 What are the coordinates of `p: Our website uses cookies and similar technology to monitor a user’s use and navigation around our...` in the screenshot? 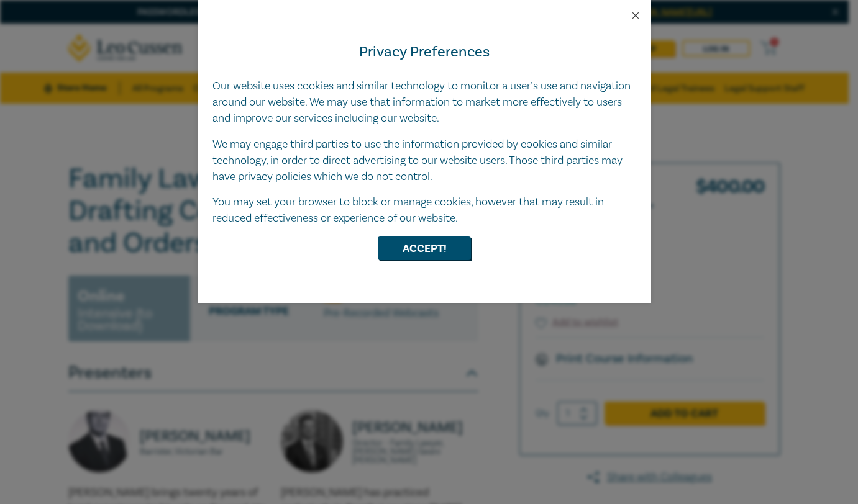 It's located at (425, 103).